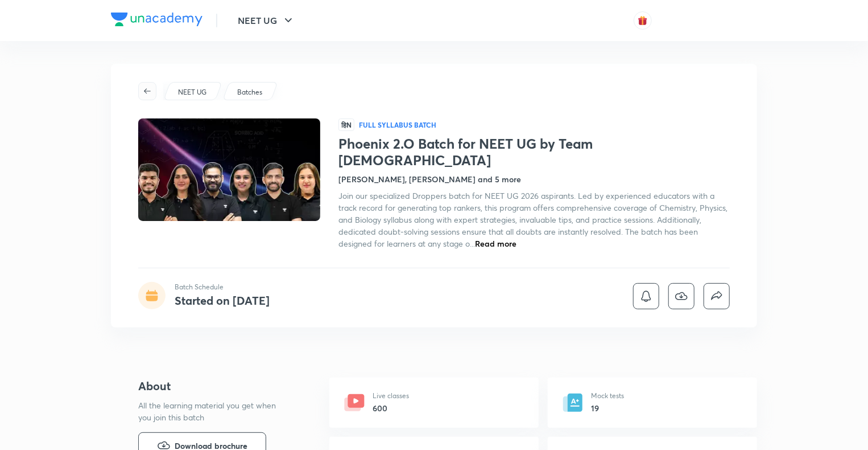 This screenshot has width=868, height=450. What do you see at coordinates (608, 395) in the screenshot?
I see `p: Mock tests` at bounding box center [608, 395].